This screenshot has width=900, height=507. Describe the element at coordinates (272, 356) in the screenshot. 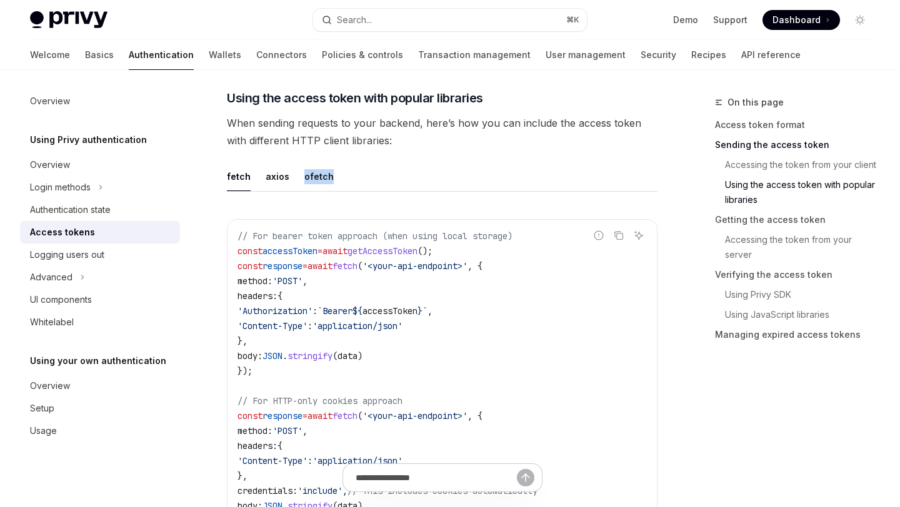

I see `span: JSON` at that location.